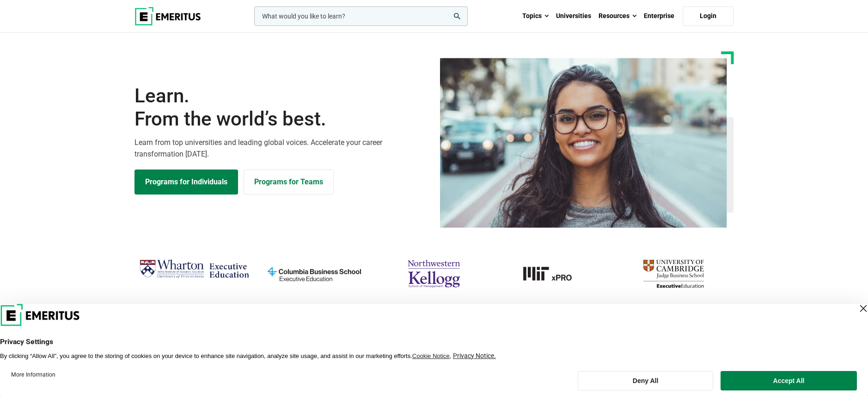  What do you see at coordinates (288, 181) in the screenshot?
I see `a: Explore for Business` at bounding box center [288, 181].